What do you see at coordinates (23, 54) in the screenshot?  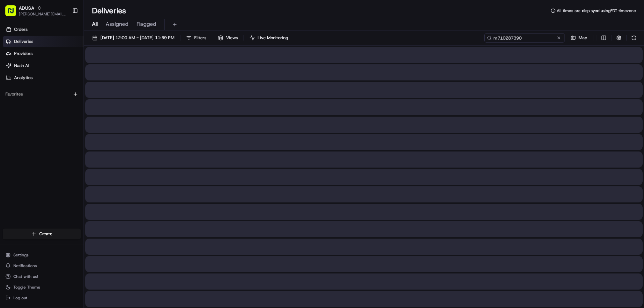 I see `span: Providers` at bounding box center [23, 54].